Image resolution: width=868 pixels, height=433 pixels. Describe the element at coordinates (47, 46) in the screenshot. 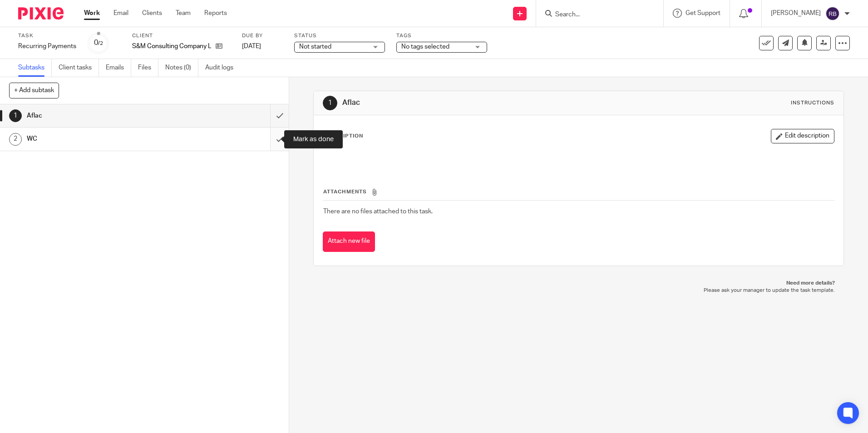

I see `div: Recurring Payments` at that location.